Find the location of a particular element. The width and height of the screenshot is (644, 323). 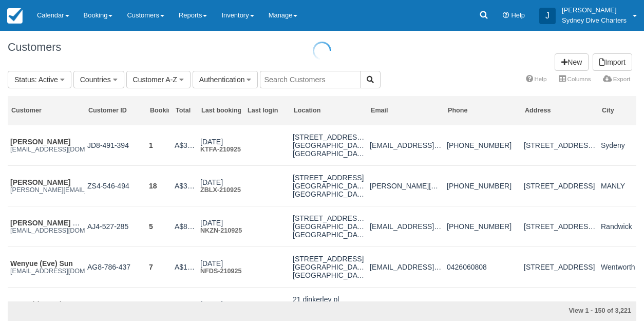

button: Countries is located at coordinates (99, 80).